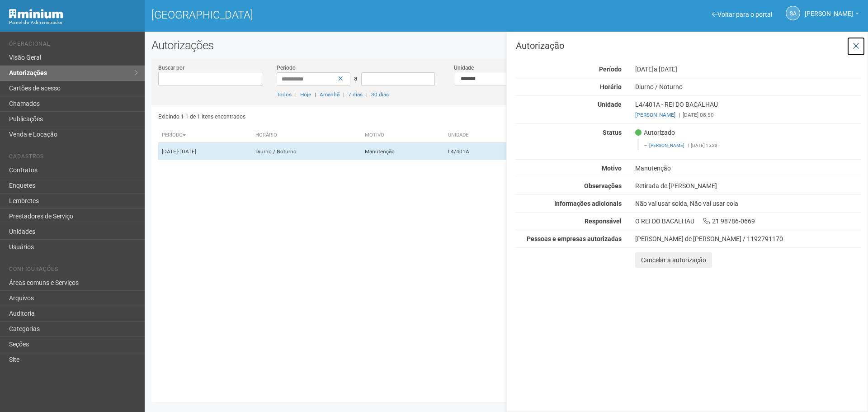 This screenshot has width=868, height=412. I want to click on li: Operacional, so click(73, 45).